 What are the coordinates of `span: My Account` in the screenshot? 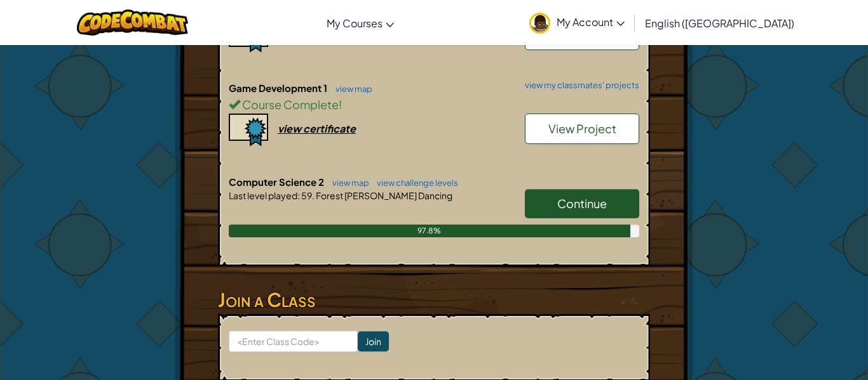 It's located at (591, 21).